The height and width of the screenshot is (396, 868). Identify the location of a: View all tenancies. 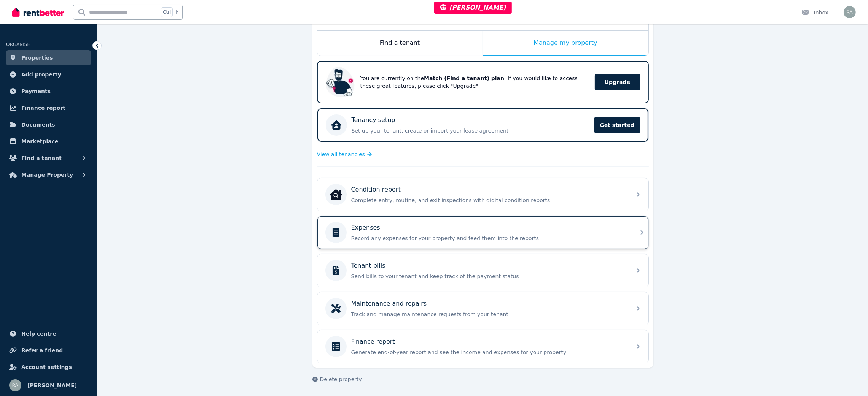
(344, 154).